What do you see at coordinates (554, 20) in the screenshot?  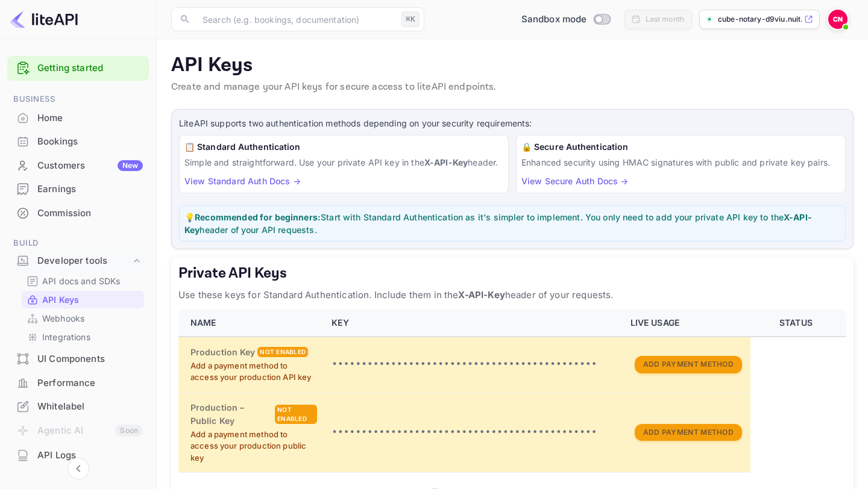 I see `span: Sandbox mode` at bounding box center [554, 20].